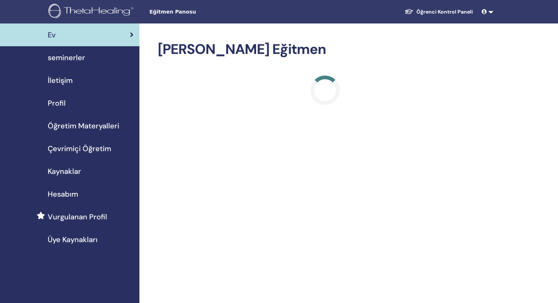  What do you see at coordinates (83, 126) in the screenshot?
I see `span: Öğretim Materyalleri` at bounding box center [83, 126].